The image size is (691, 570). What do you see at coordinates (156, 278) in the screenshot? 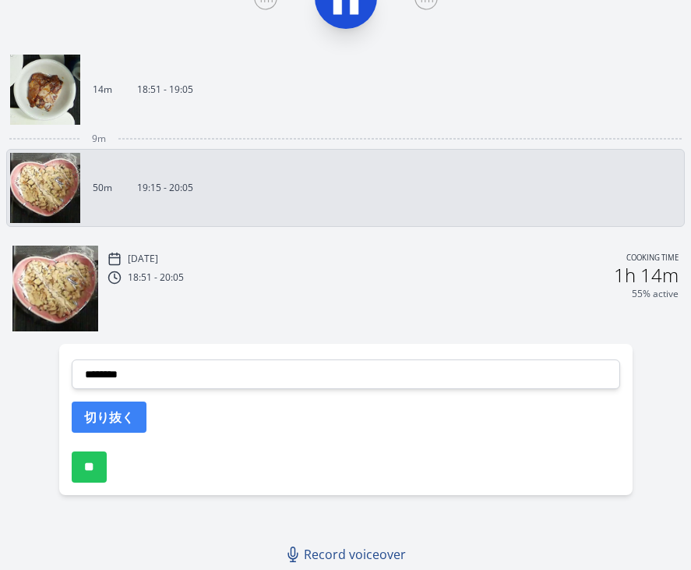
I see `p: 18:51 - 20:05` at bounding box center [156, 278].